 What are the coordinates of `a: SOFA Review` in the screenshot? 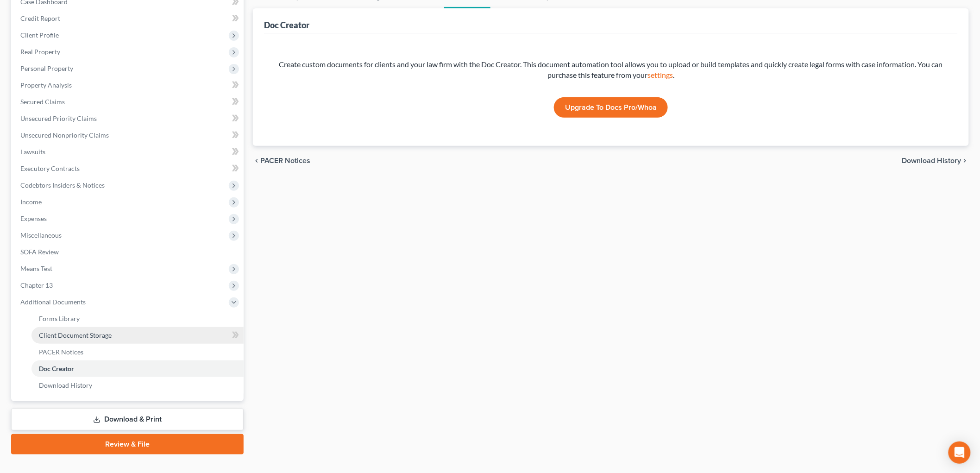 It's located at (129, 252).